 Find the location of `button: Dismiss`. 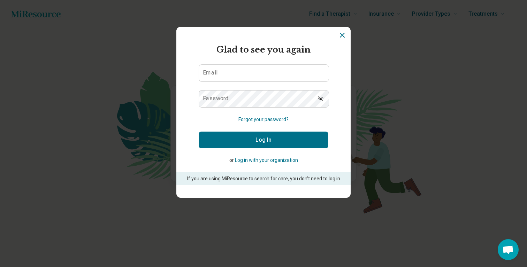

button: Dismiss is located at coordinates (342, 35).